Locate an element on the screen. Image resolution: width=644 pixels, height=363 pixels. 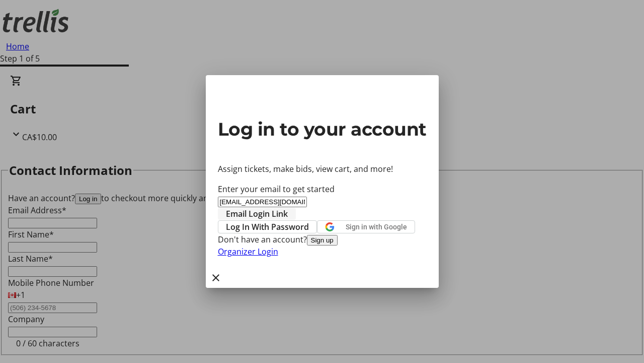
button: Close is located at coordinates (216, 278).